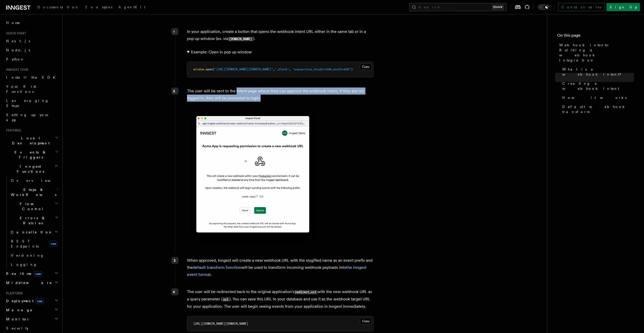 The width and height of the screenshot is (644, 333). Describe the element at coordinates (581, 7) in the screenshot. I see `a: Contact sales` at that location.